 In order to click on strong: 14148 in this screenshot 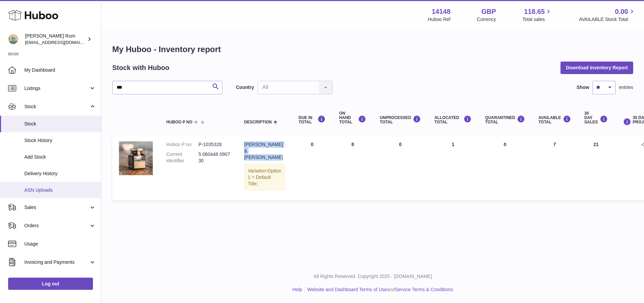, I will do `click(441, 12)`.